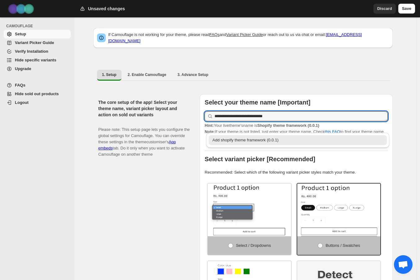  What do you see at coordinates (37, 60) in the screenshot?
I see `a: Hide specific variants` at bounding box center [37, 60].